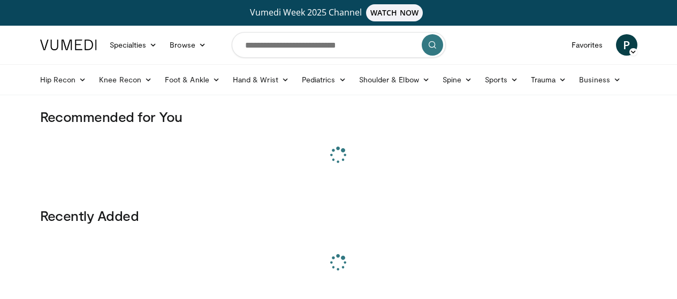  I want to click on a: Browse, so click(188, 45).